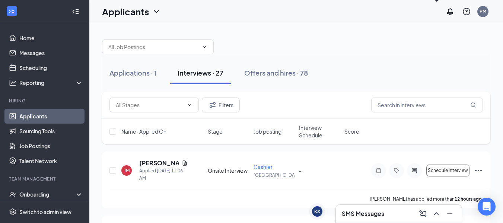 The width and height of the screenshot is (503, 223). What do you see at coordinates (276, 73) in the screenshot?
I see `div: Offers and hires · 78` at bounding box center [276, 73].